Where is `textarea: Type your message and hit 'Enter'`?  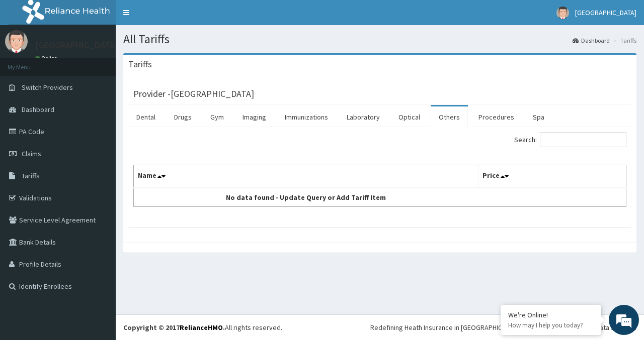 textarea: Type your message and hit 'Enter' is located at coordinates (98, 247).